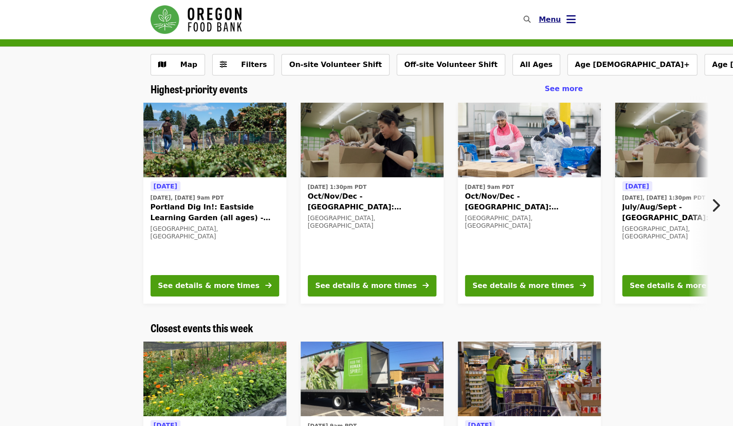 This screenshot has width=733, height=426. Describe the element at coordinates (215, 140) in the screenshot. I see `img: Portland Dig In!: Eastside Learning Garden (all ages) - Aug/Sept/Oct organized by Oregon Food Bank` at that location.